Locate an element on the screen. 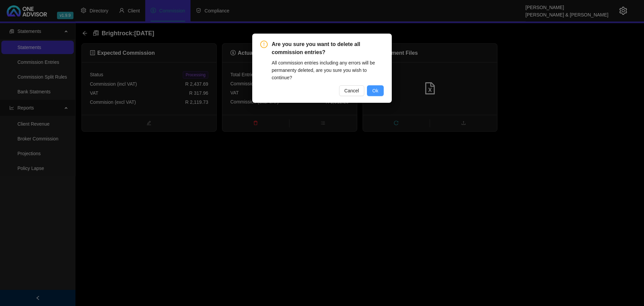 This screenshot has width=644, height=306. span: Ok is located at coordinates (375, 91).